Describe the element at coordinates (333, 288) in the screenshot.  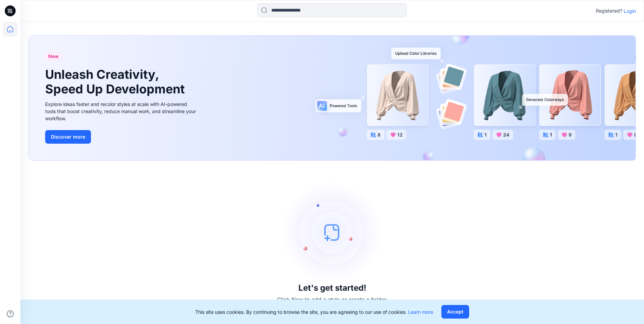
I see `h3: Let's get started!` at that location.